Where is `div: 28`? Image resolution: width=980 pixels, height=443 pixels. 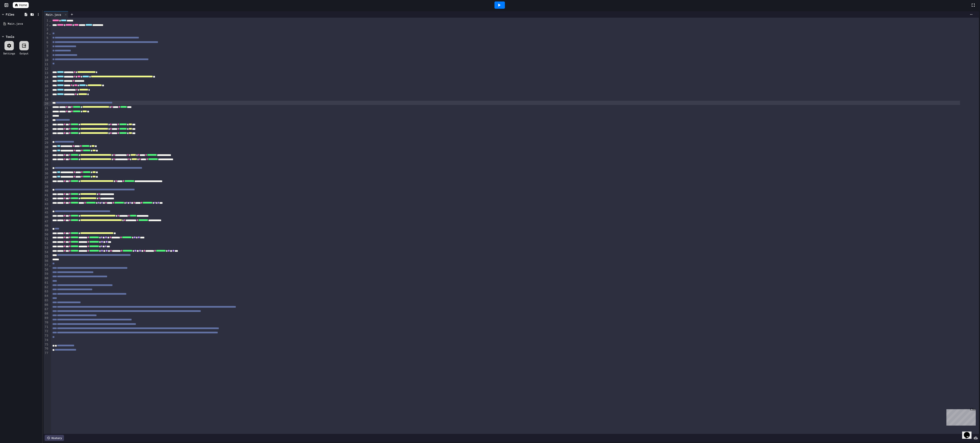
div: 28 is located at coordinates (46, 139).